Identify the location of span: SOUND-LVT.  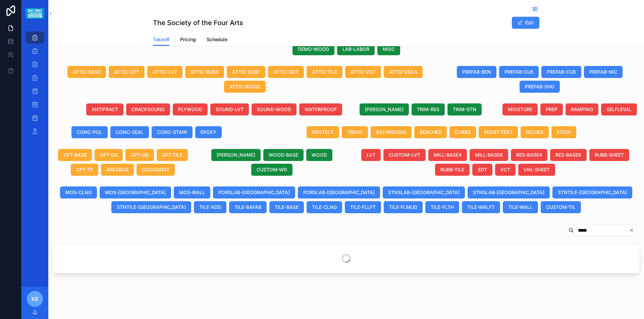
(229, 109).